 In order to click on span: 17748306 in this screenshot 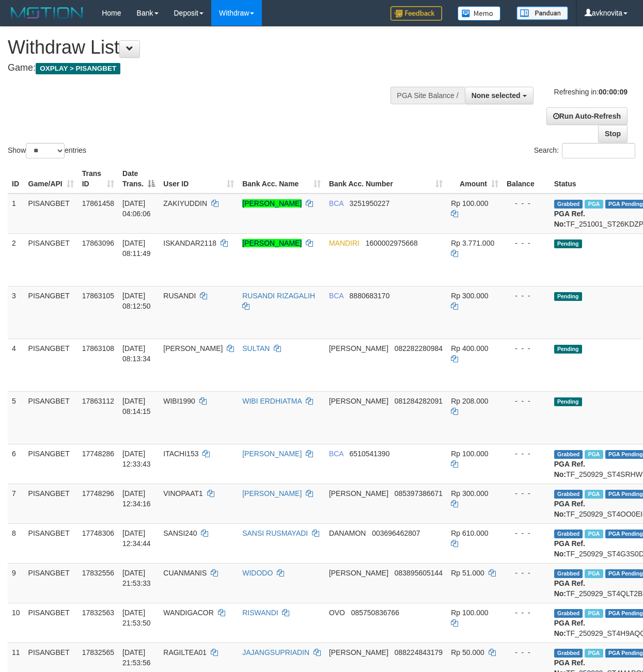, I will do `click(98, 533)`.